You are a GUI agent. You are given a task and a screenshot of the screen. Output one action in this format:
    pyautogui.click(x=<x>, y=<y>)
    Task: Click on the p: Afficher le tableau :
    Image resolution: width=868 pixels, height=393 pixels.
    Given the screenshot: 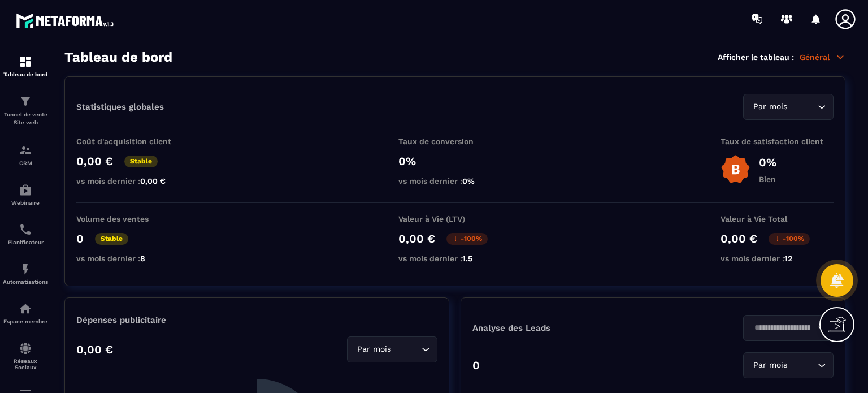 What is the action you would take?
    pyautogui.click(x=756, y=57)
    